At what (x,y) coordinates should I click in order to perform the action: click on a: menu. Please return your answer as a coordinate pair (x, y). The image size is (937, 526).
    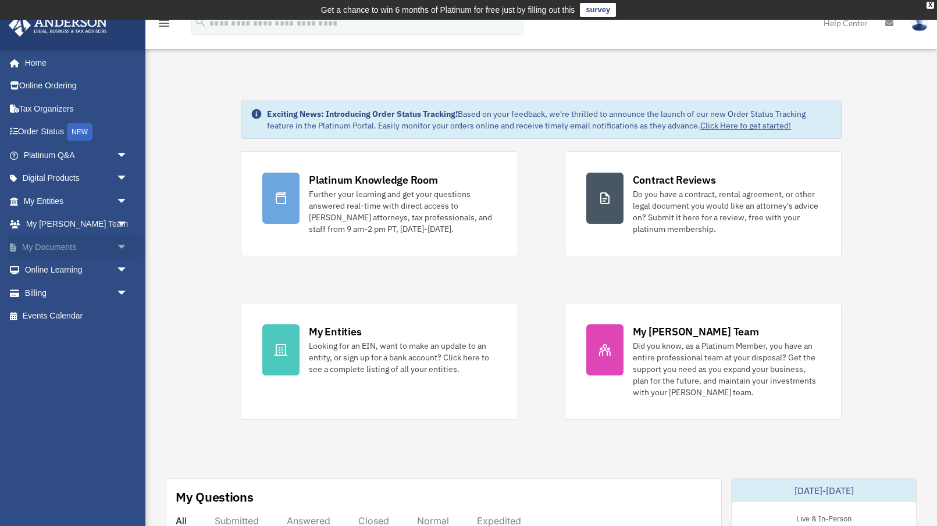
    Looking at the image, I should click on (164, 25).